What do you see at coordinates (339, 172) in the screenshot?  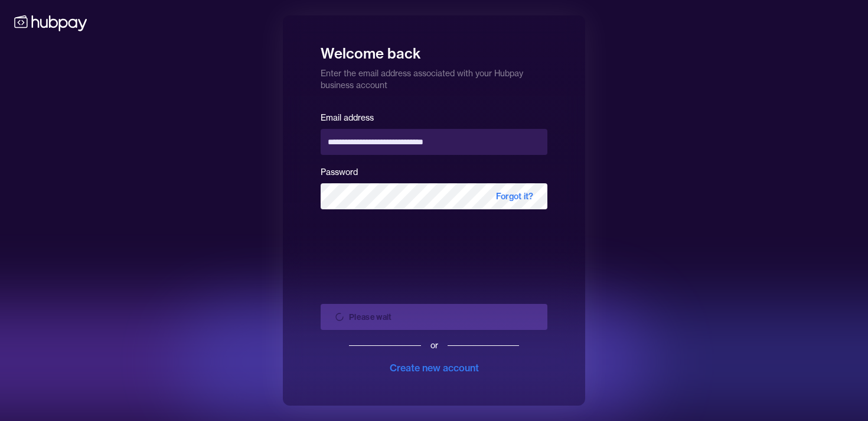 I see `label: Password` at bounding box center [339, 172].